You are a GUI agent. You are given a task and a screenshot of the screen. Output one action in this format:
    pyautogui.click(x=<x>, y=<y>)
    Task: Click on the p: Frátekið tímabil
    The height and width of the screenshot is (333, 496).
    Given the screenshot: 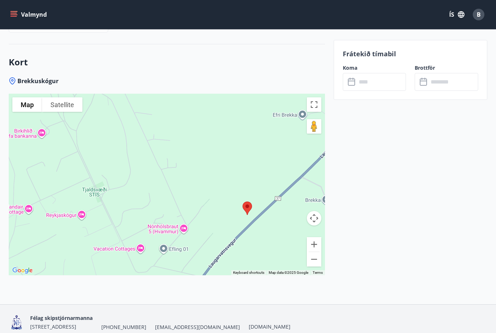 What is the action you would take?
    pyautogui.click(x=410, y=54)
    